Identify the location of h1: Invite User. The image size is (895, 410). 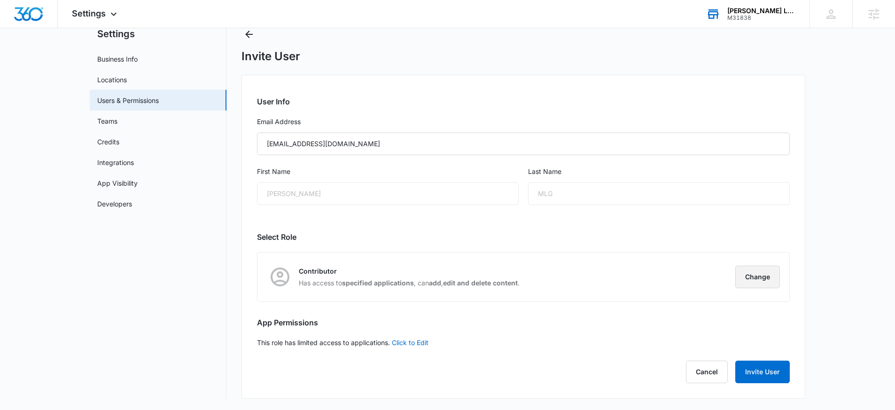
(271, 56).